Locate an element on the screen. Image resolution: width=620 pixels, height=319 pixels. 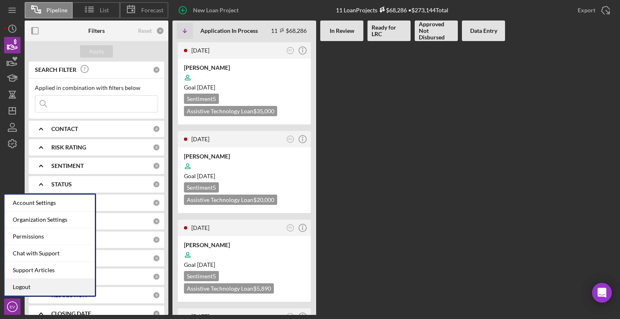
time: 04/19/2025 is located at coordinates (206, 265).